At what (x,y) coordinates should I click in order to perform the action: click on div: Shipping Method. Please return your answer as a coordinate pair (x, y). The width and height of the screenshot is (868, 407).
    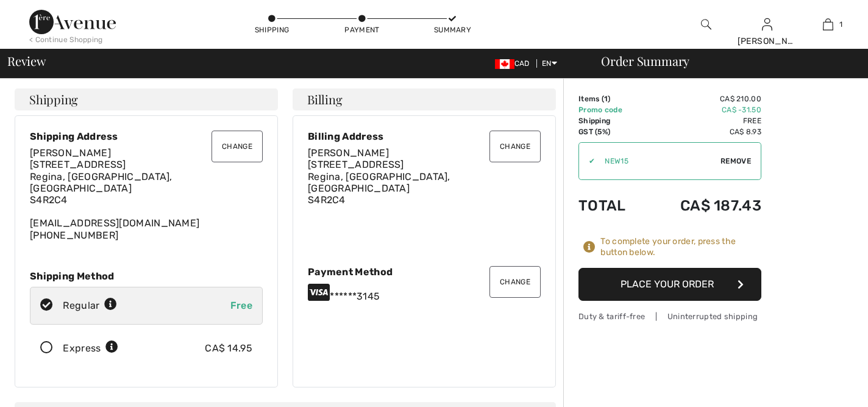
    Looking at the image, I should click on (147, 276).